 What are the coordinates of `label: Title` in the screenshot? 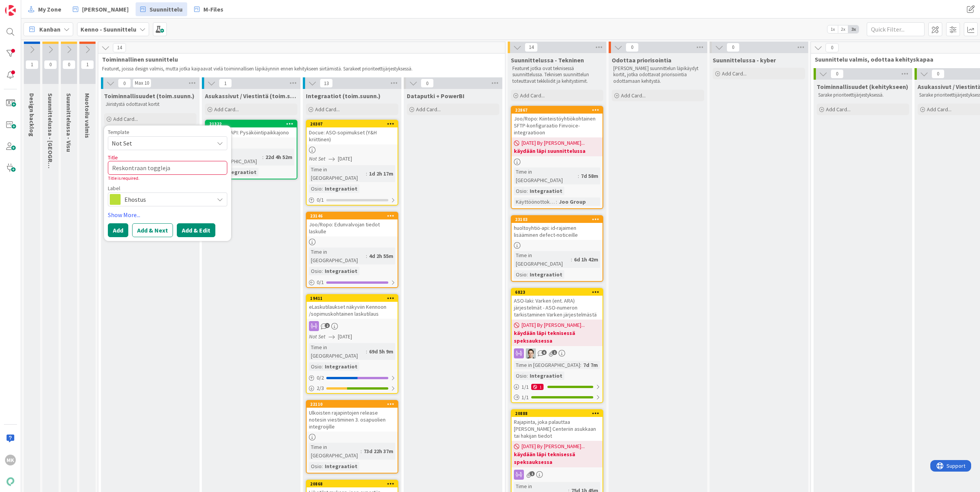 It's located at (113, 157).